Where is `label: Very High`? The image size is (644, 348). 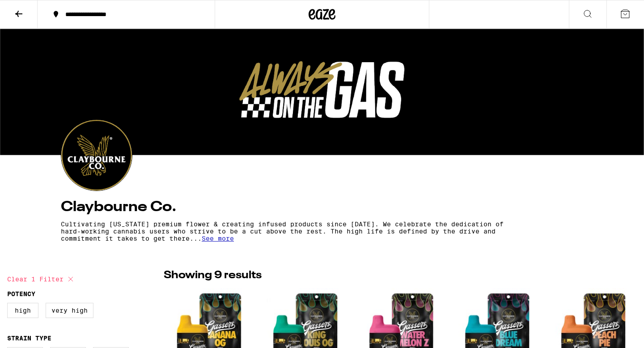 label: Very High is located at coordinates (70, 310).